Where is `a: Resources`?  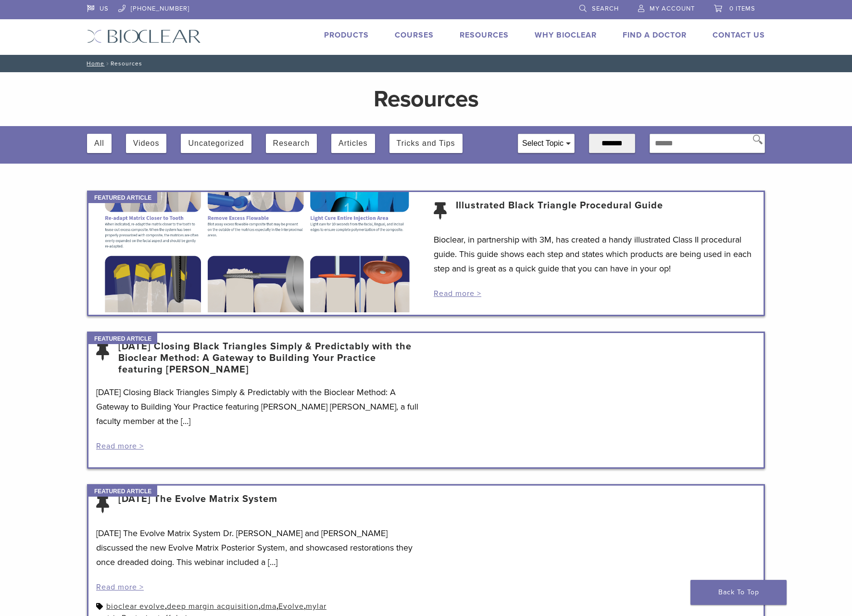
a: Resources is located at coordinates (484, 35).